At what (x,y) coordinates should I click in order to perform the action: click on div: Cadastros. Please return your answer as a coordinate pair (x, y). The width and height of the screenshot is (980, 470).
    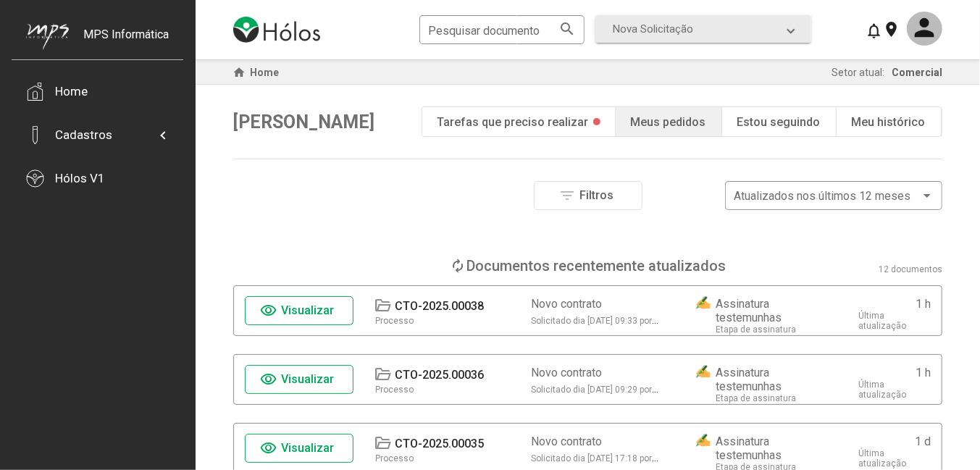
    Looking at the image, I should click on (83, 135).